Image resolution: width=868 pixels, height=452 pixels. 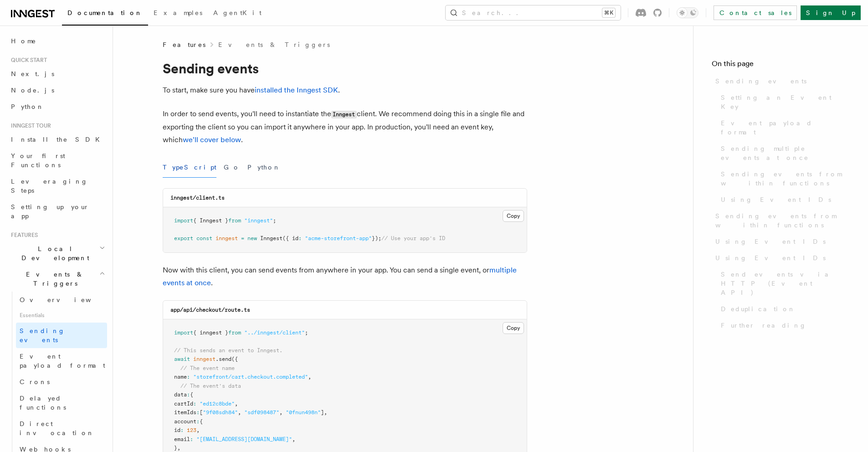 What do you see at coordinates (24, 41) in the screenshot?
I see `span: Home` at bounding box center [24, 41].